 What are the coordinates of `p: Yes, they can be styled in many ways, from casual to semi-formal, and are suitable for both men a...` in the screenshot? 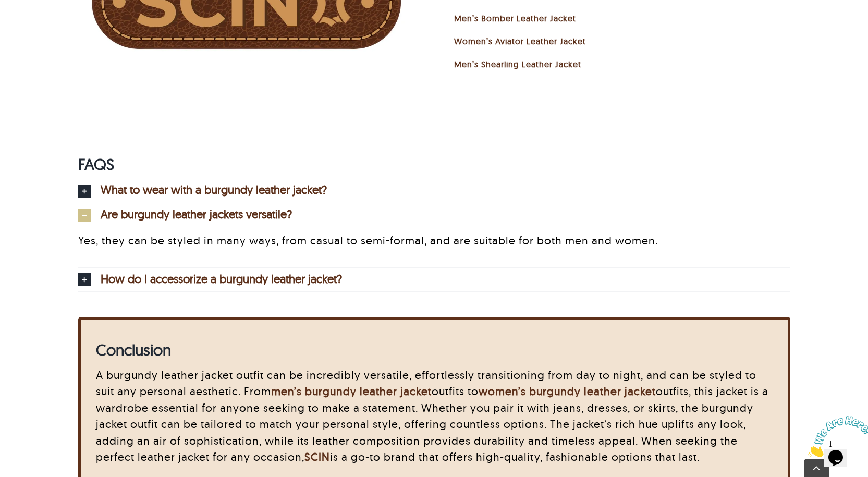 It's located at (434, 241).